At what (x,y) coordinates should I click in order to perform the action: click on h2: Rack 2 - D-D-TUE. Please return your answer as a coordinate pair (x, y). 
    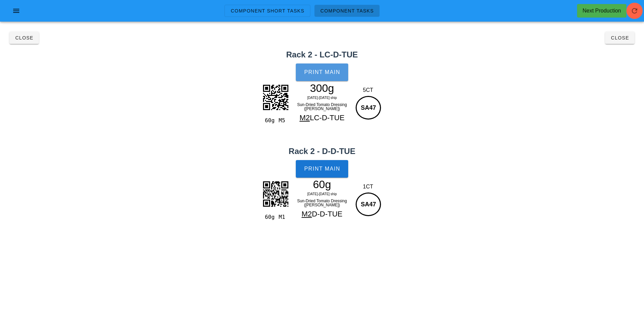
    Looking at the image, I should click on (322, 151).